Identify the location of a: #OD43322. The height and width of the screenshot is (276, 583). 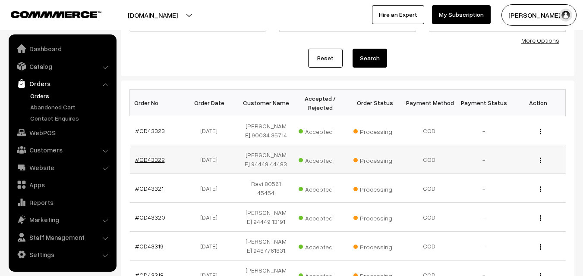
(150, 160).